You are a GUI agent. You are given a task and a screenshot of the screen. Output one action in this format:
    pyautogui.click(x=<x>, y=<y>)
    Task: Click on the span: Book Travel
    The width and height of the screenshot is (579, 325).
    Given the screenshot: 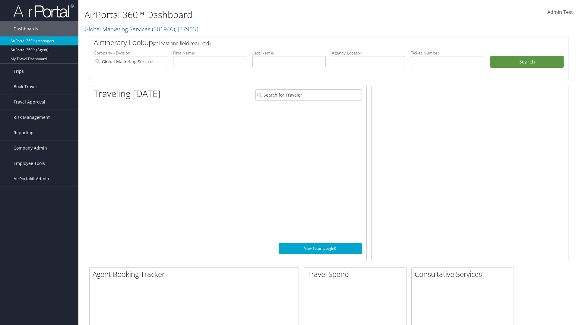 What is the action you would take?
    pyautogui.click(x=25, y=87)
    